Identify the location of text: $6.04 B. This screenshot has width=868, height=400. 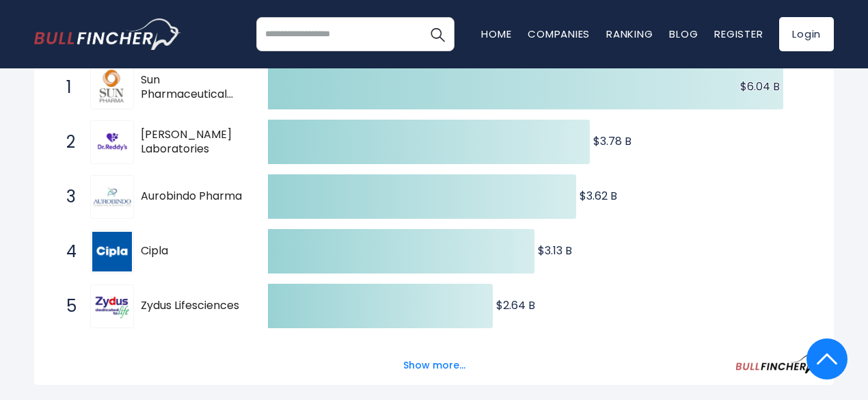
(760, 86).